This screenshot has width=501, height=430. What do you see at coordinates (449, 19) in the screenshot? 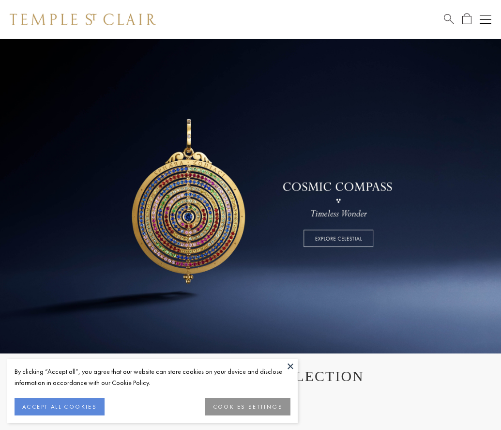
I see `a: Search` at bounding box center [449, 19].